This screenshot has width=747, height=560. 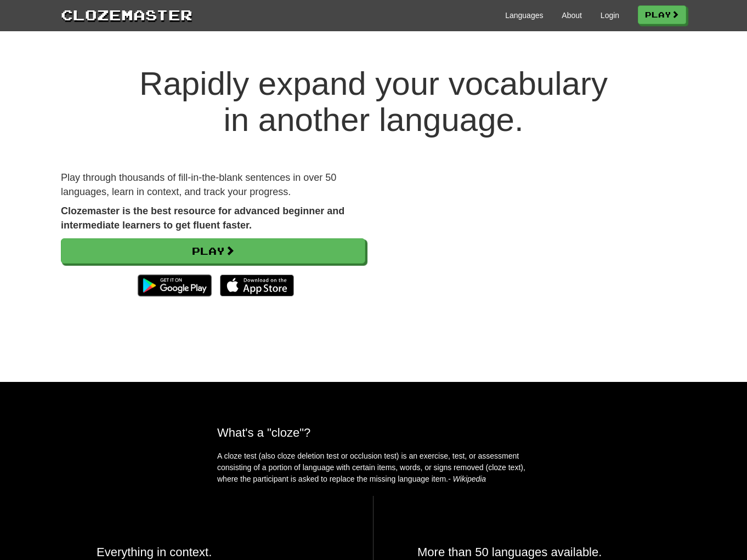 What do you see at coordinates (213, 552) in the screenshot?
I see `h2: Everything in context.` at bounding box center [213, 552].